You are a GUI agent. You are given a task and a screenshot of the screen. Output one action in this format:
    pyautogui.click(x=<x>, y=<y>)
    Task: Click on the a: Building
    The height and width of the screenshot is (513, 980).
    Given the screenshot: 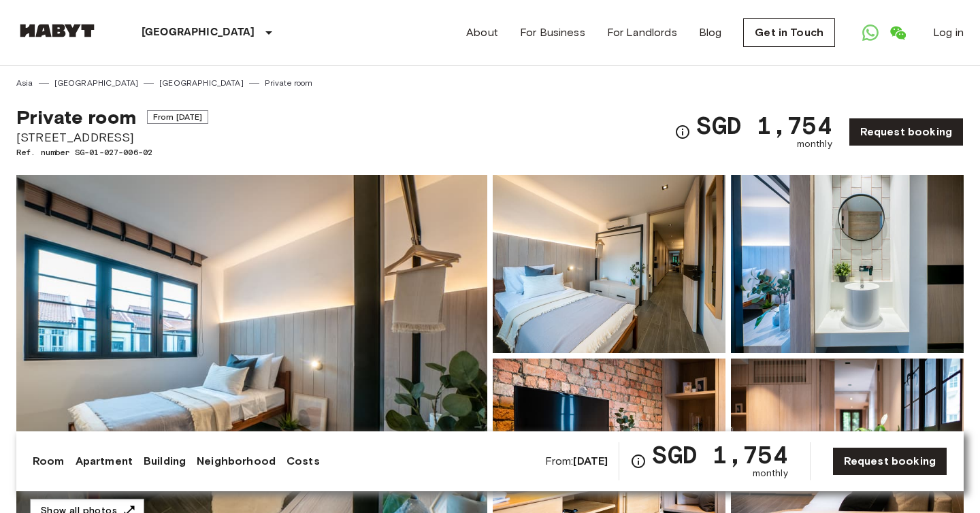 What is the action you would take?
    pyautogui.click(x=165, y=462)
    